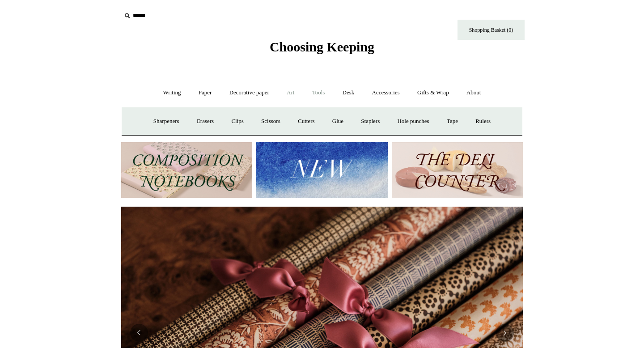 This screenshot has height=348, width=644. I want to click on img: 202302 Composition ledgers.jpg__PID:69722ee6-fa44-49dd-a067-31375e5d54ec, so click(186, 170).